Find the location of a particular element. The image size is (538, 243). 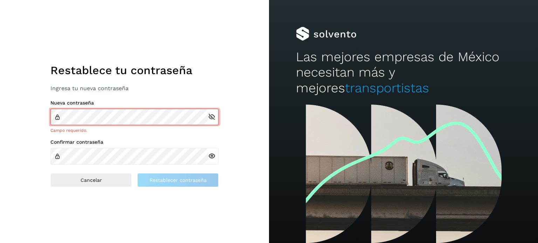

button: Cancelar is located at coordinates (91, 180).